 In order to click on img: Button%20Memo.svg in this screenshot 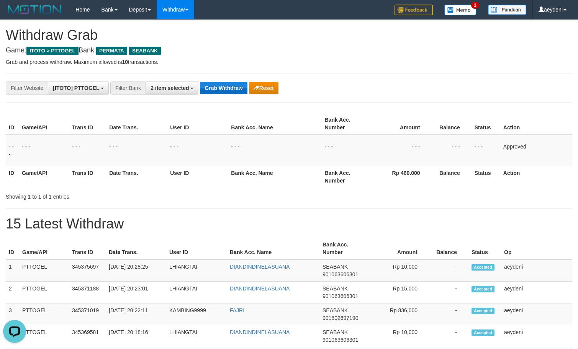, I will do `click(460, 10)`.